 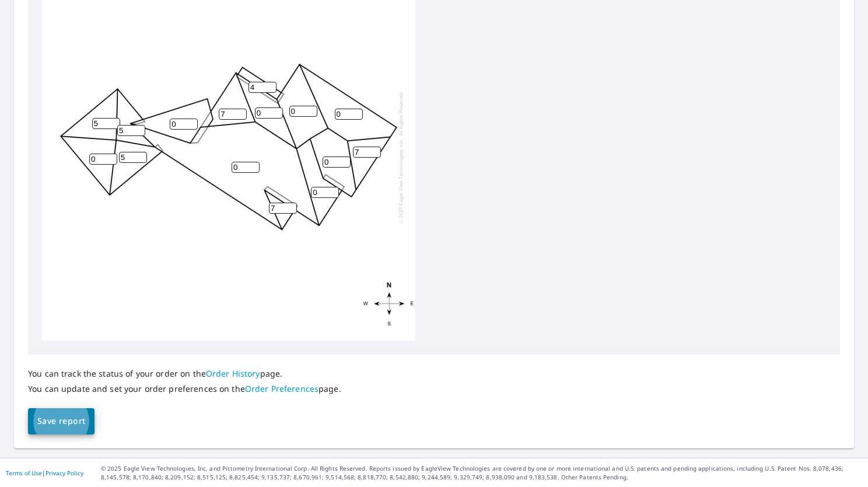 I want to click on p: You can track the status of your order on the page., so click(x=184, y=374).